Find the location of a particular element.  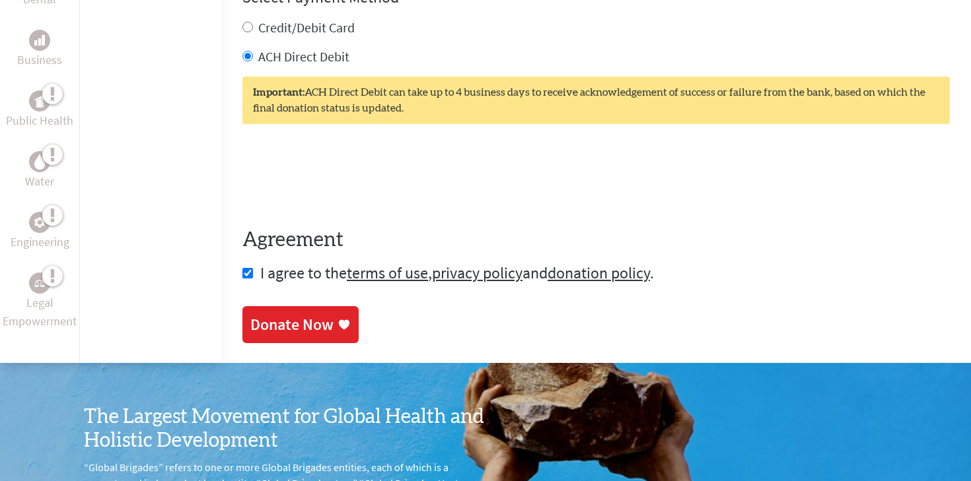

img: Business is located at coordinates (40, 40).